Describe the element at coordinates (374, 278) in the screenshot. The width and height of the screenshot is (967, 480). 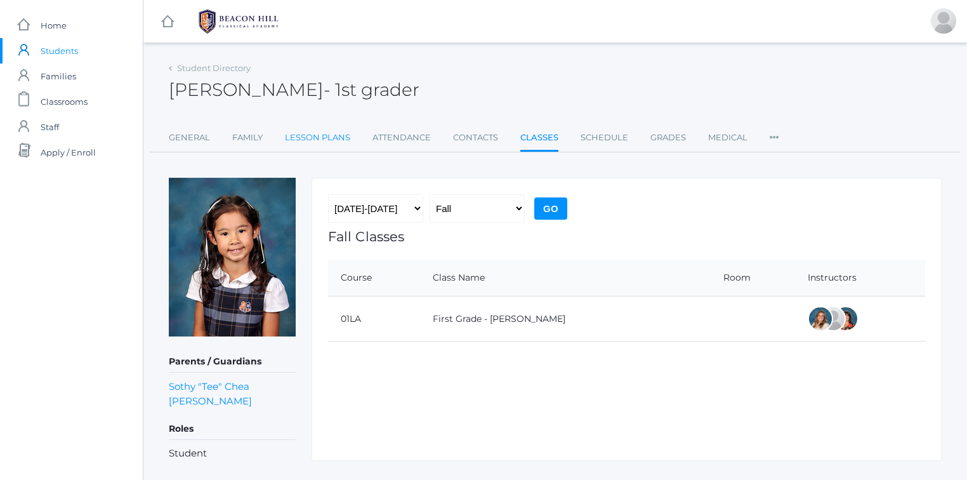
I see `th: Course` at that location.